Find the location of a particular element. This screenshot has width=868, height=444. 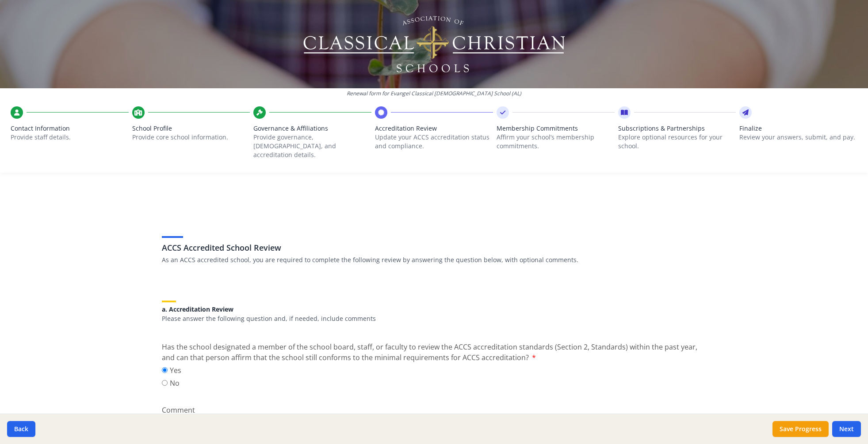

label: Yes is located at coordinates (171, 371).